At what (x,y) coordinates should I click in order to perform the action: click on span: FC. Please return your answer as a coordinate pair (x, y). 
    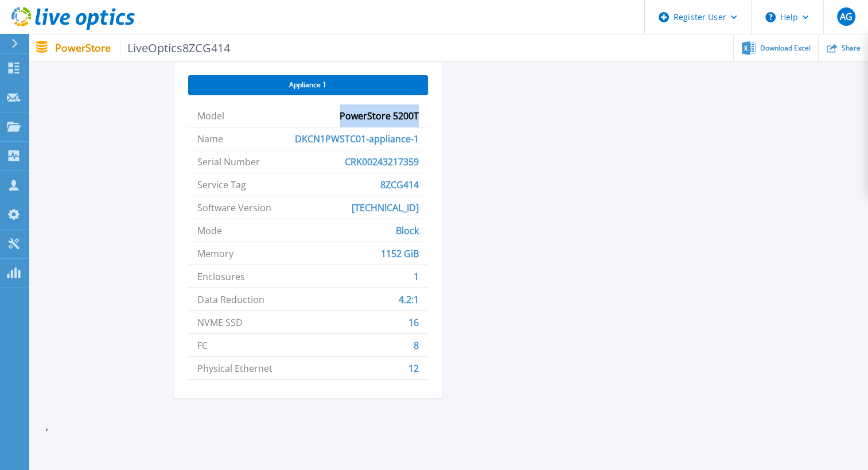
    Looking at the image, I should click on (203, 345).